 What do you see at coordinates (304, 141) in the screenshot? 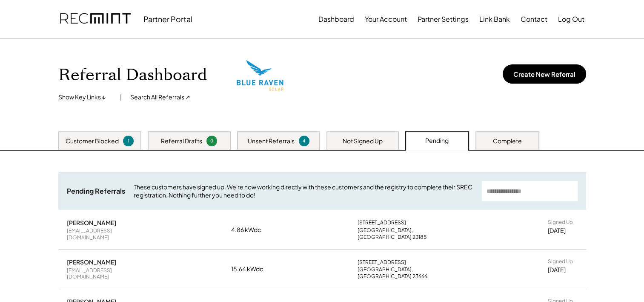
I see `div: 4` at bounding box center [304, 141].